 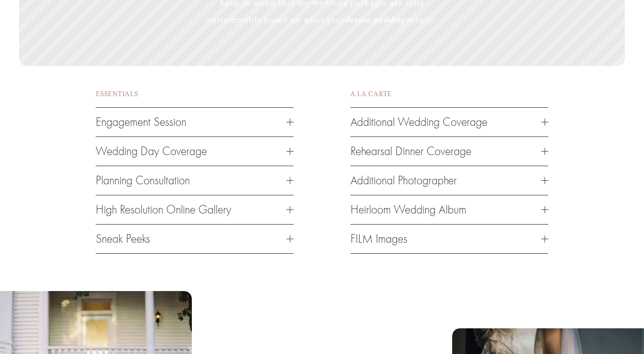 I want to click on span: Engagement Session, so click(x=191, y=122).